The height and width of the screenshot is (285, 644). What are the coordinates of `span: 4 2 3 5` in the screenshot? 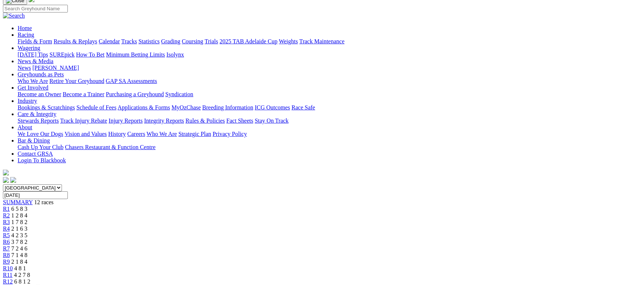 It's located at (19, 235).